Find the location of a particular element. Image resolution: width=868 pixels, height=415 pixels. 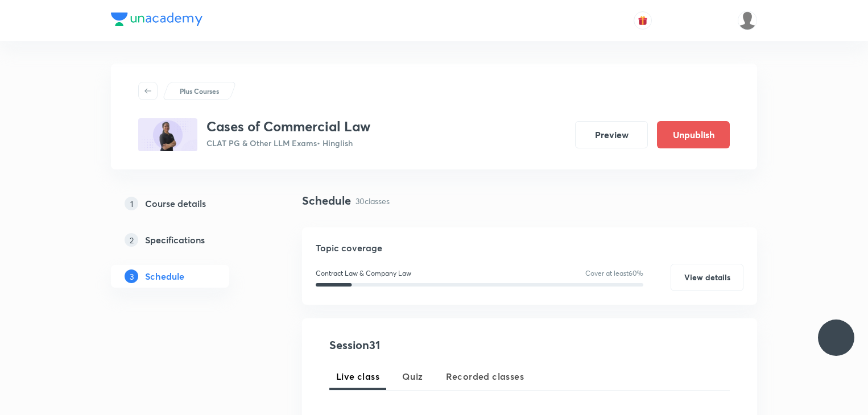

h5: Schedule is located at coordinates (165, 276).